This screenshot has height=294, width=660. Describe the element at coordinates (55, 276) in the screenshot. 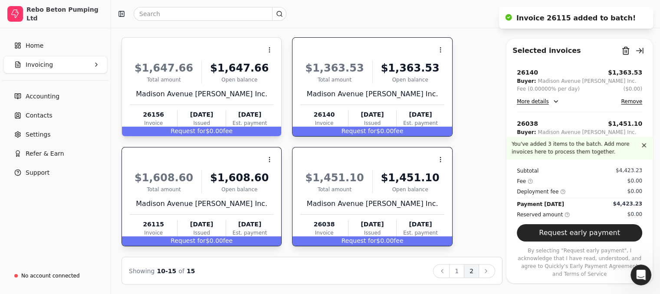

I see `a: No account connected` at that location.